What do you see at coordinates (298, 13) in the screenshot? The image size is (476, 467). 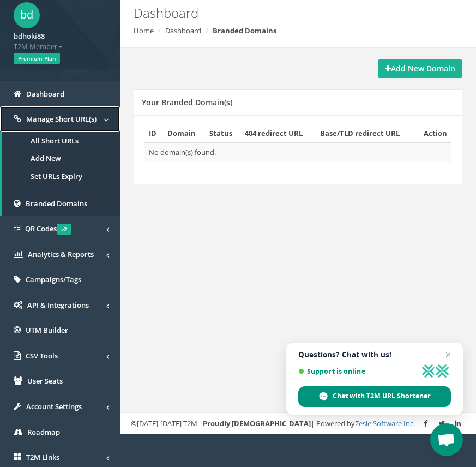 I see `h2: Dashboard` at bounding box center [298, 13].